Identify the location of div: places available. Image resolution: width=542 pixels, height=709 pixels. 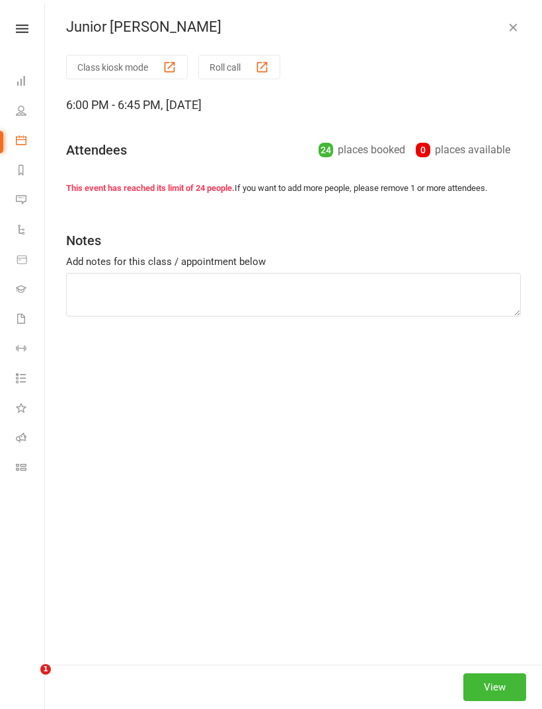
(462, 150).